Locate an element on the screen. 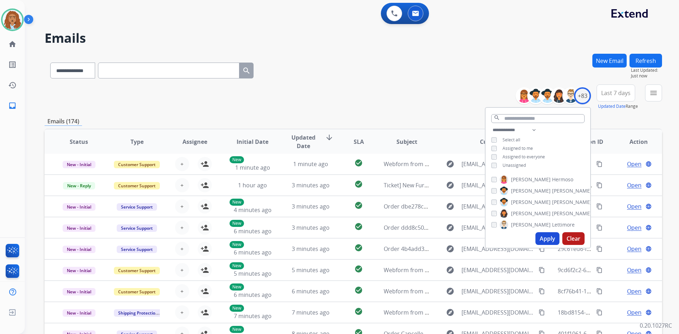 This screenshot has height=334, width=679. span: Status is located at coordinates (79, 142).